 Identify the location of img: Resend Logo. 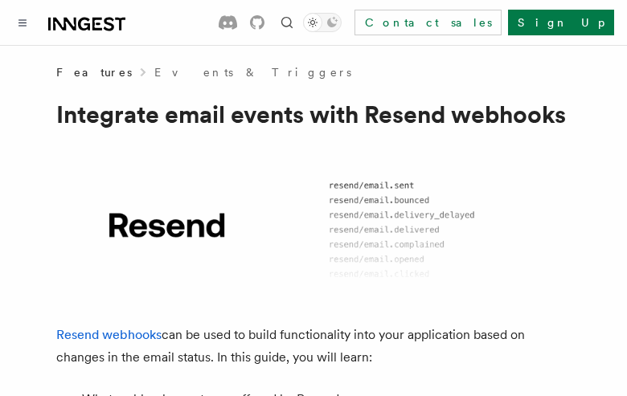
(276, 226).